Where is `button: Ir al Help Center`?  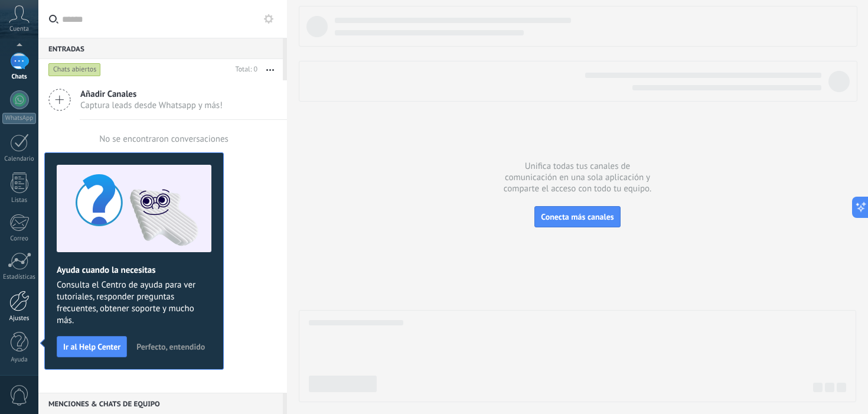 button: Ir al Help Center is located at coordinates (92, 347).